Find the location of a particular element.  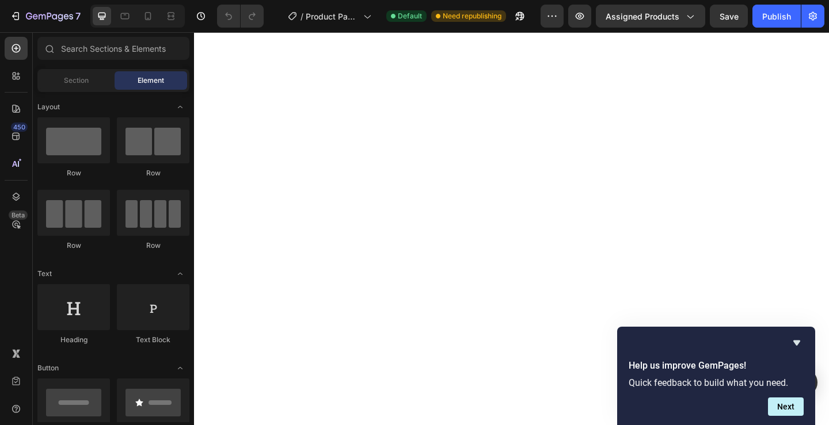

button: Save is located at coordinates (729, 16).